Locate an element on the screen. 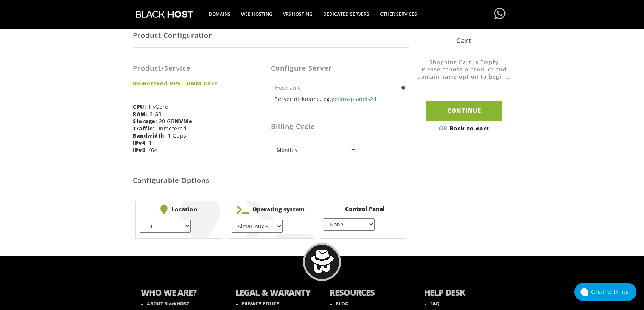 Image resolution: width=644 pixels, height=310 pixels. b: CPU is located at coordinates (139, 106).